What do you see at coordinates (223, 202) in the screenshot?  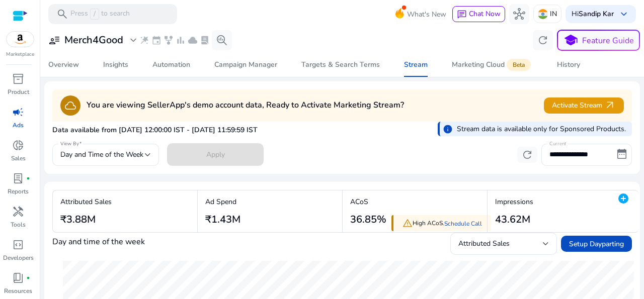 I see `p: Ad Spend` at bounding box center [223, 202].